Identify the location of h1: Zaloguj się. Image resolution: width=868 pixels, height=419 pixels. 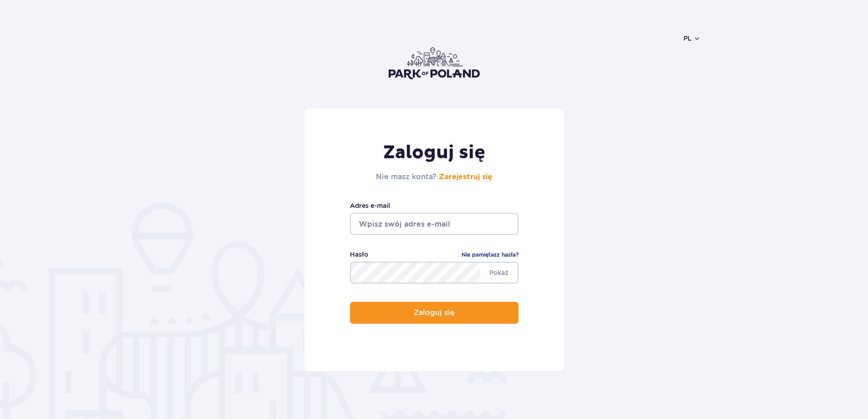
(433, 153).